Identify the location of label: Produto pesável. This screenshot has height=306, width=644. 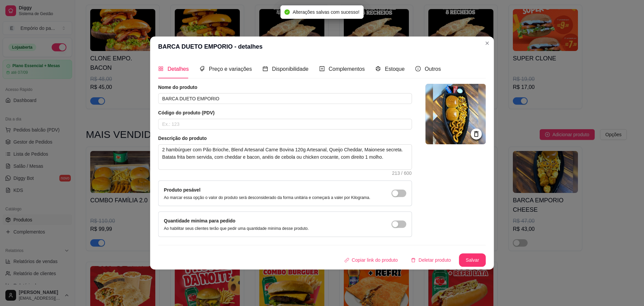
(182, 190).